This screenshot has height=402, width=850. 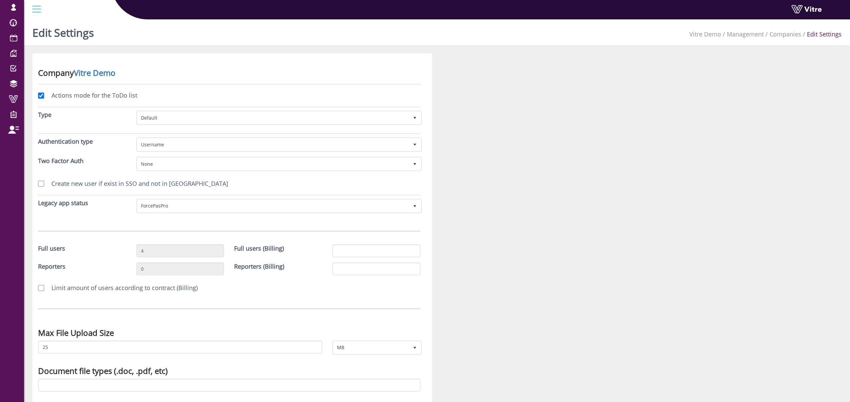 What do you see at coordinates (786, 34) in the screenshot?
I see `a: Companies` at bounding box center [786, 34].